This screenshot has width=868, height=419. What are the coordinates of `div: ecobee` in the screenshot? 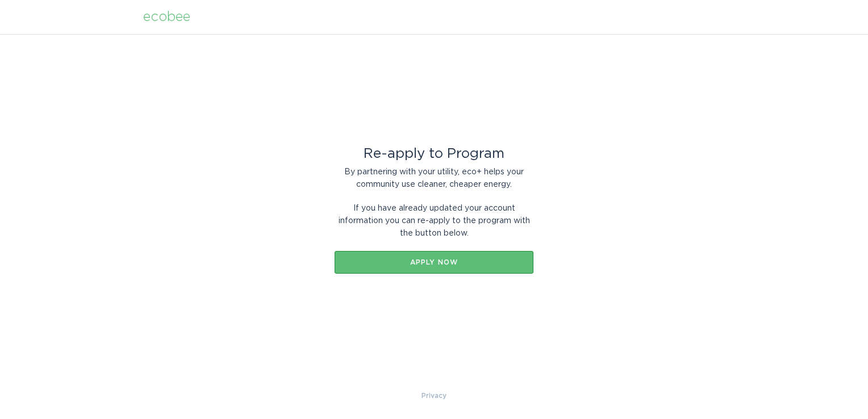 It's located at (167, 17).